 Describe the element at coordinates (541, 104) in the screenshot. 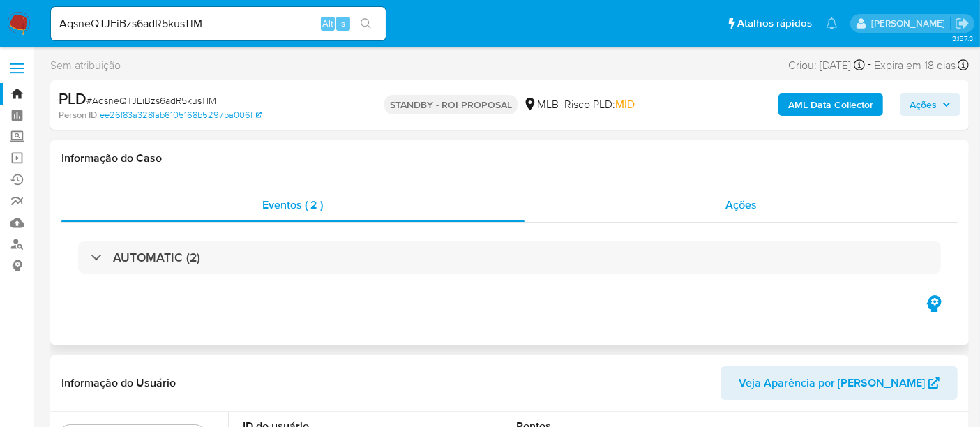

I see `div: MLB` at that location.